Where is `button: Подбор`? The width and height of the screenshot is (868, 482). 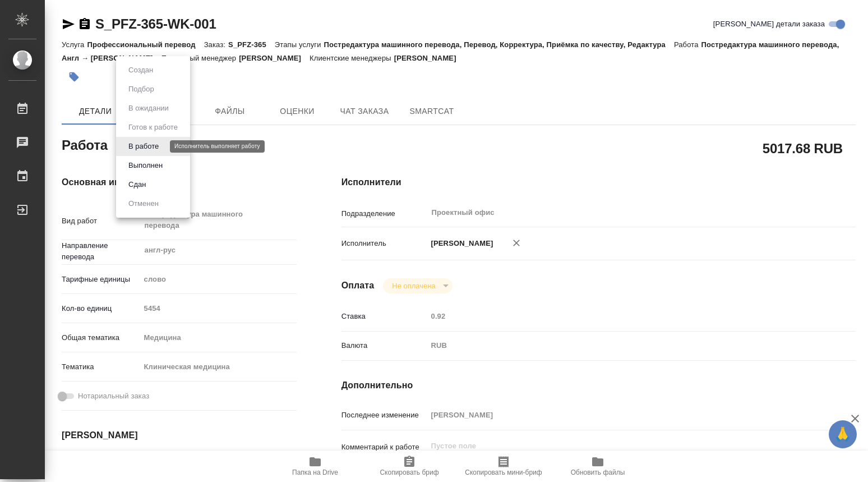
button: Подбор is located at coordinates (141, 89).